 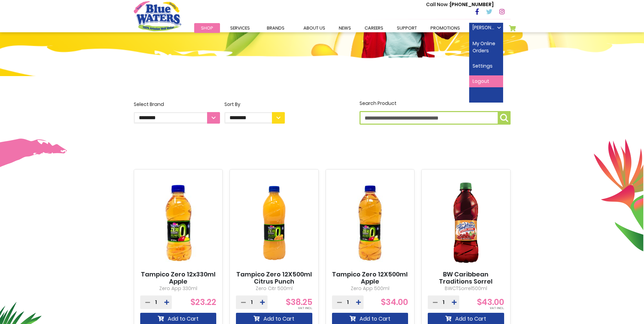 What do you see at coordinates (486, 82) in the screenshot?
I see `a: Logout` at bounding box center [486, 82].